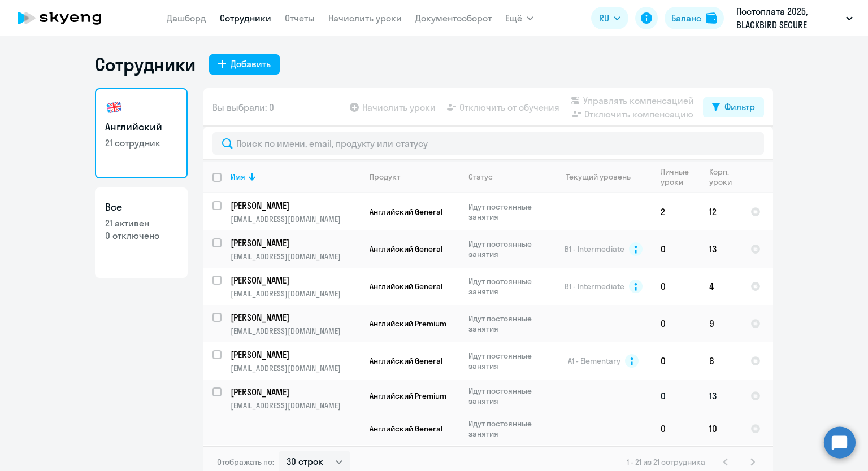 Image resolution: width=868 pixels, height=471 pixels. What do you see at coordinates (676, 212) in the screenshot?
I see `td: 2` at bounding box center [676, 212].